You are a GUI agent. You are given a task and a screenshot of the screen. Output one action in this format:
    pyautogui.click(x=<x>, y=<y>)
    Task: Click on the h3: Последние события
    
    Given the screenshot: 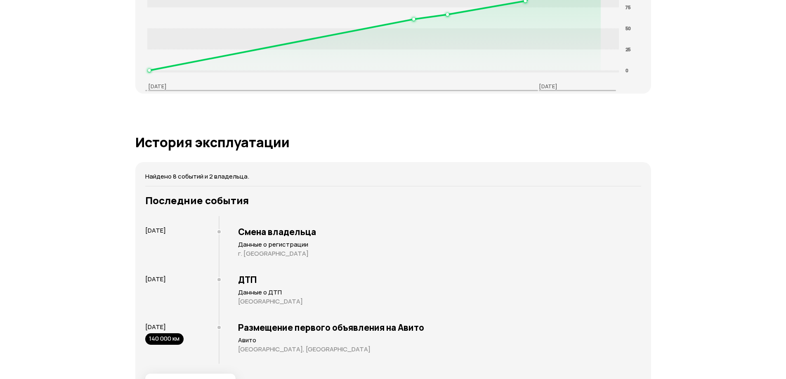 What is the action you would take?
    pyautogui.click(x=393, y=201)
    